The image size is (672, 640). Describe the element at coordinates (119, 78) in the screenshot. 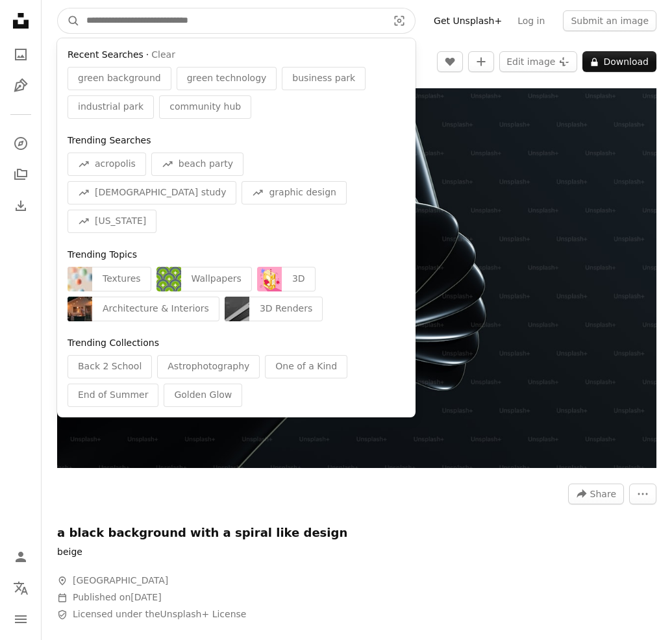

I see `span: green background` at that location.